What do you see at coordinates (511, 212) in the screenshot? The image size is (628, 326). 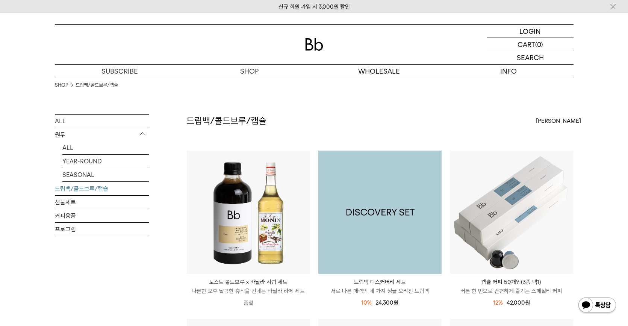 I see `a: 캡슐 커피 50개입(3종 택1)` at bounding box center [511, 212].